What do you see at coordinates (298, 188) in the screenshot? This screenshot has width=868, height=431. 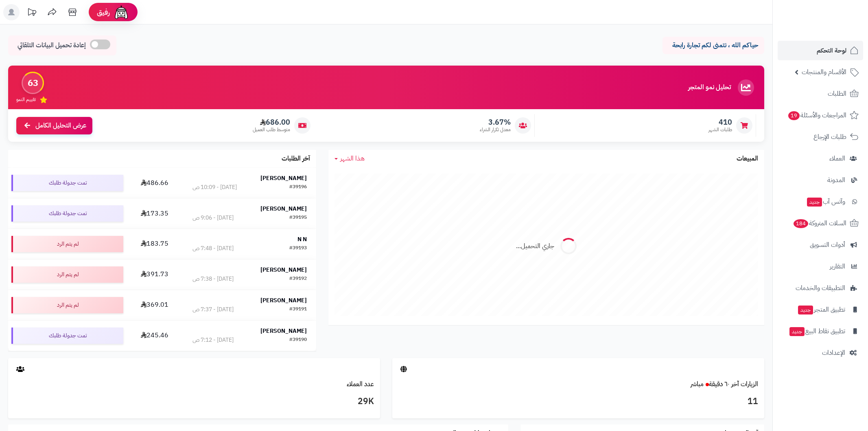 I see `div: #39196` at bounding box center [298, 188].